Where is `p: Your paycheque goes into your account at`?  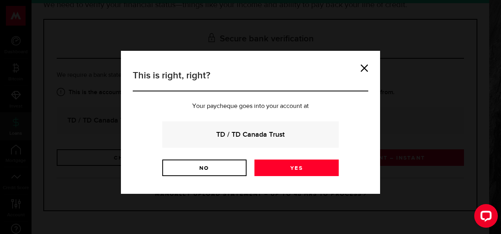
p: Your paycheque goes into your account at is located at coordinates (250, 106).